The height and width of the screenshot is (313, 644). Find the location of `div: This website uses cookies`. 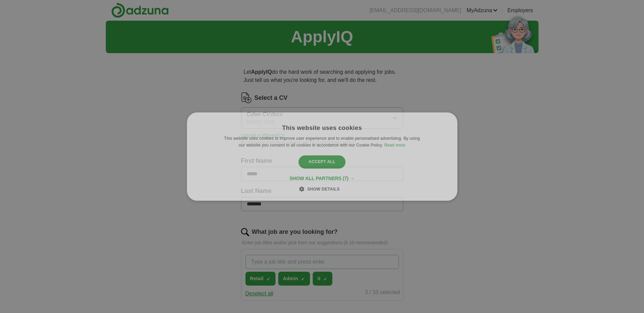

div: This website uses cookies is located at coordinates (322, 128).